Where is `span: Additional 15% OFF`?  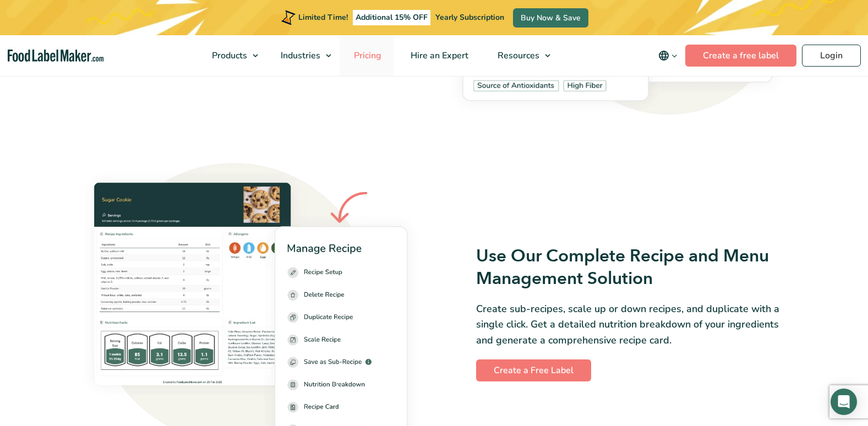
span: Additional 15% OFF is located at coordinates (391, 18).